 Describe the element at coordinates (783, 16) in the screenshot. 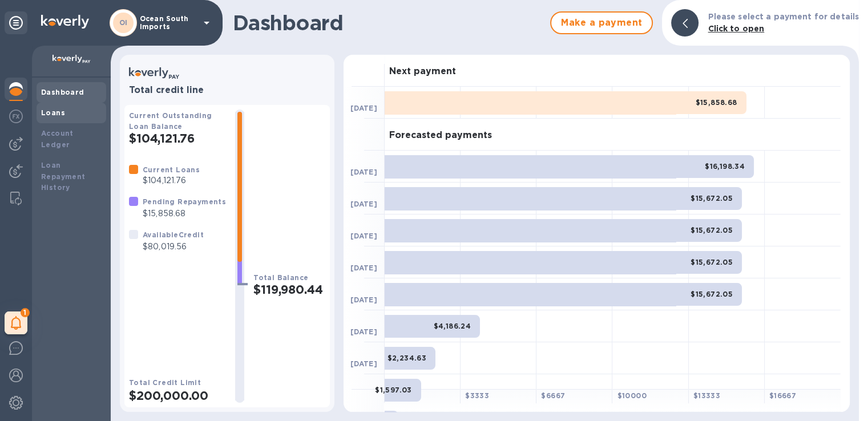

I see `b: Please select a payment for details` at that location.